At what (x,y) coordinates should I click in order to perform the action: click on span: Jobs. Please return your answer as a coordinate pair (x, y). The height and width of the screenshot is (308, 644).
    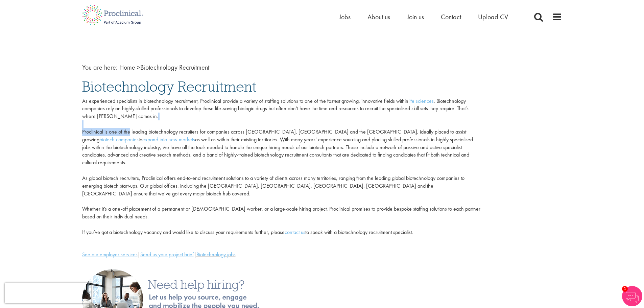
    Looking at the image, I should click on (345, 17).